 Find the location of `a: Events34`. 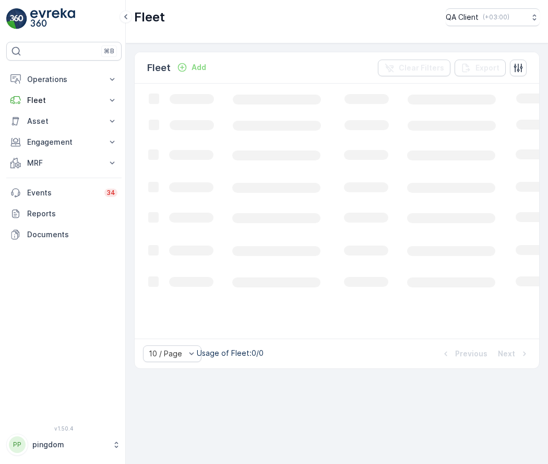

a: Events34 is located at coordinates (64, 193).